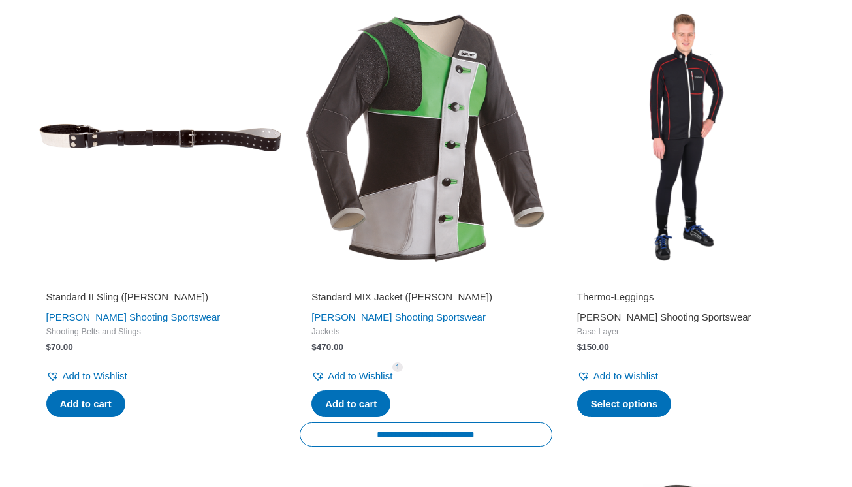  I want to click on bdi: 70.00, so click(59, 347).